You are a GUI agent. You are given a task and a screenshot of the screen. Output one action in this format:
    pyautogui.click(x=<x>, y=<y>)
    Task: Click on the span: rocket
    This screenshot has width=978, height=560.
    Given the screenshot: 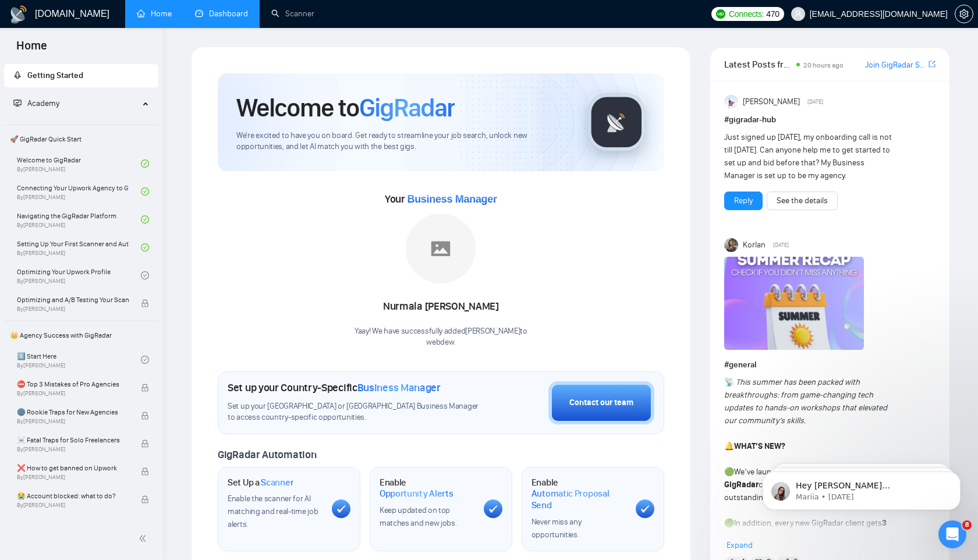 What is the action you would take?
    pyautogui.click(x=18, y=75)
    